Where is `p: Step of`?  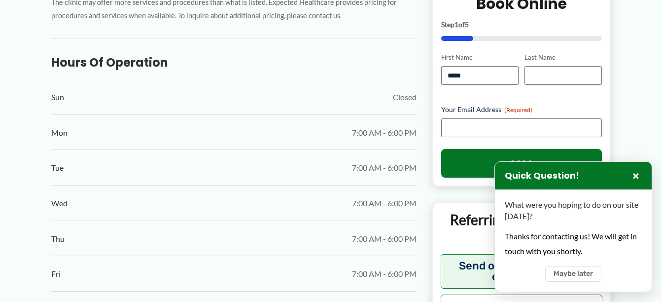 p: Step of is located at coordinates (522, 25).